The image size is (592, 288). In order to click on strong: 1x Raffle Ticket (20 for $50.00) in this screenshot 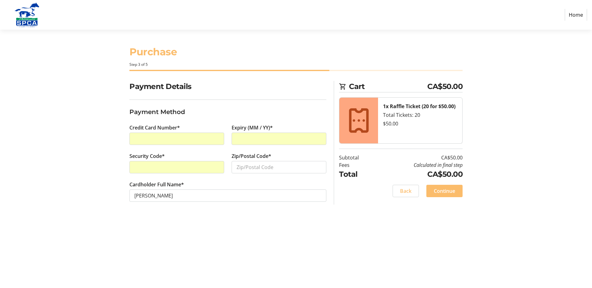, I will do `click(419, 106)`.